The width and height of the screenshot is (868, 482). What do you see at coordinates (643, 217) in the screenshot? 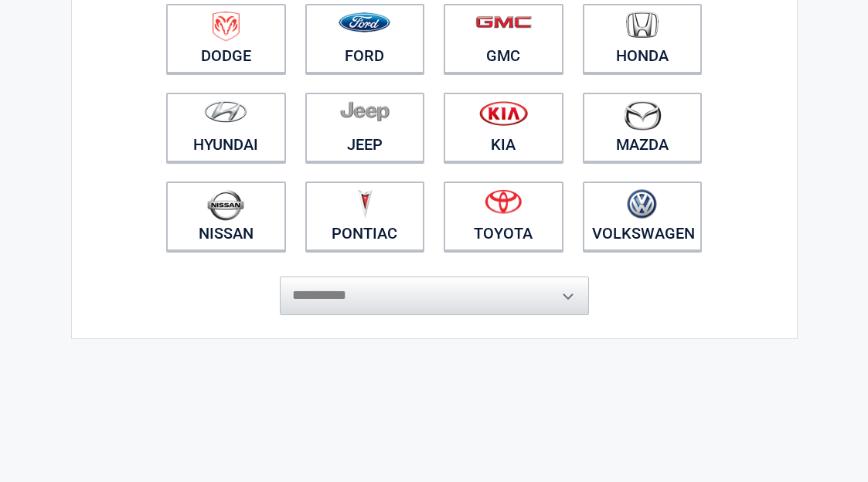
I see `a: Volkswagen` at bounding box center [643, 217].